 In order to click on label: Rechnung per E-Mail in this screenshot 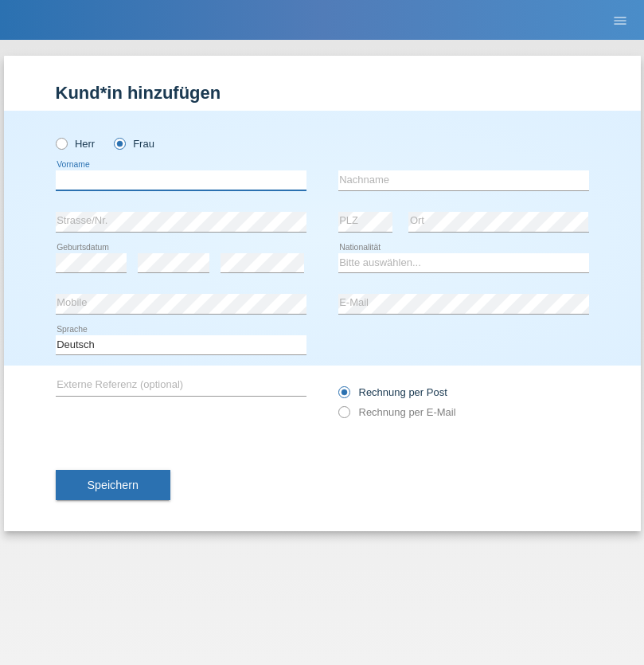, I will do `click(397, 412)`.